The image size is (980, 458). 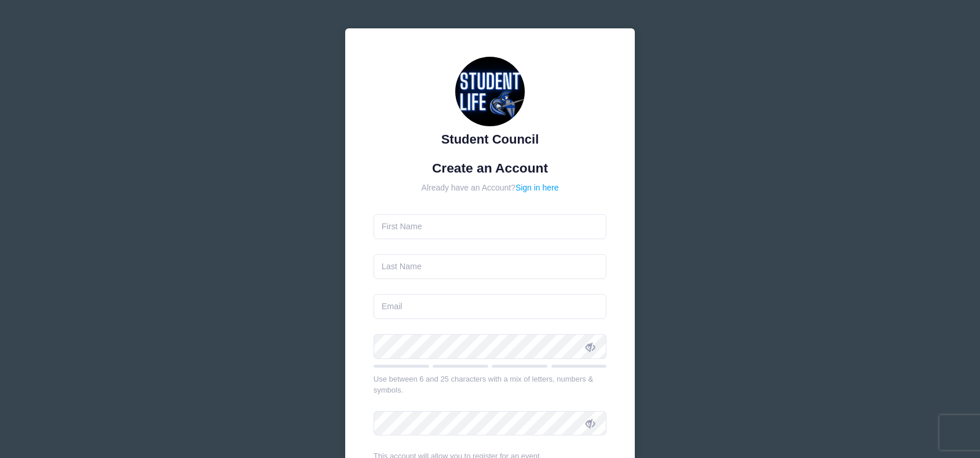 What do you see at coordinates (490, 266) in the screenshot?
I see `input: Last Name` at bounding box center [490, 266].